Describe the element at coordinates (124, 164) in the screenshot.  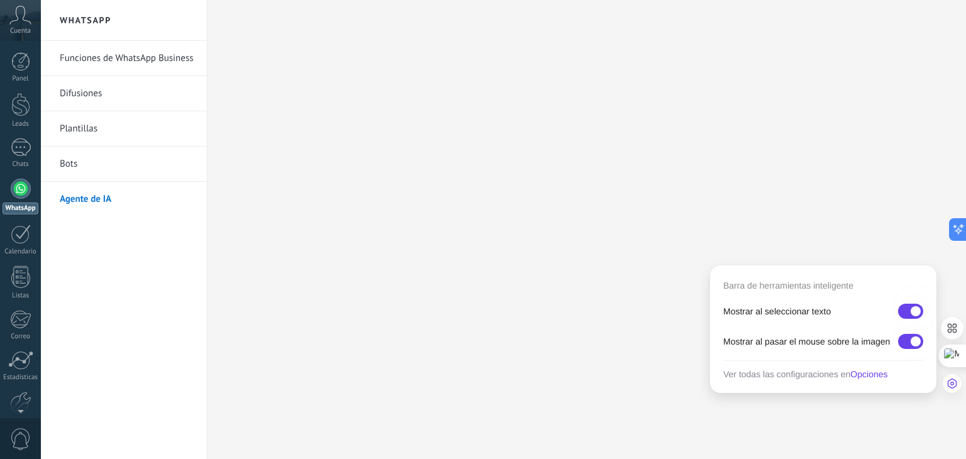
I see `li: Bots` at that location.